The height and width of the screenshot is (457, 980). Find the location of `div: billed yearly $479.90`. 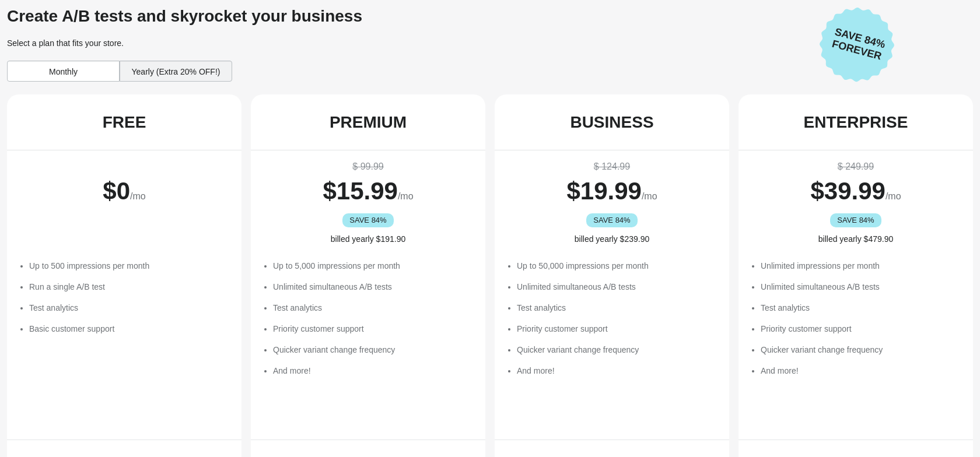

div: billed yearly $479.90 is located at coordinates (856, 239).